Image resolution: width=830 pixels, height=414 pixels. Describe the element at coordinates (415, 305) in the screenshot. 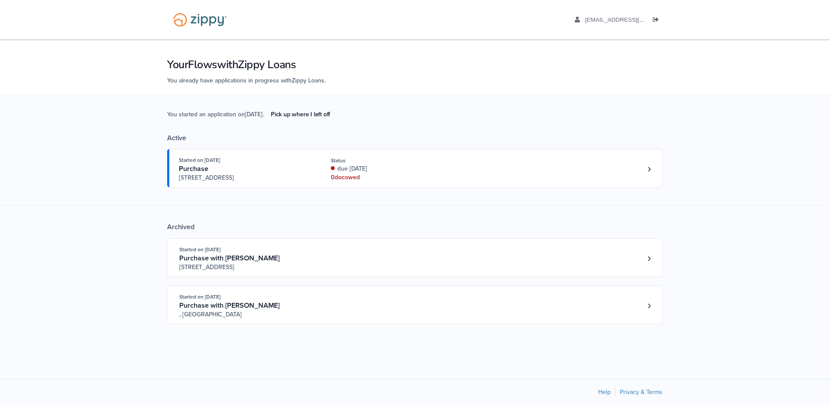

I see `a: Open loan 4196537` at that location.